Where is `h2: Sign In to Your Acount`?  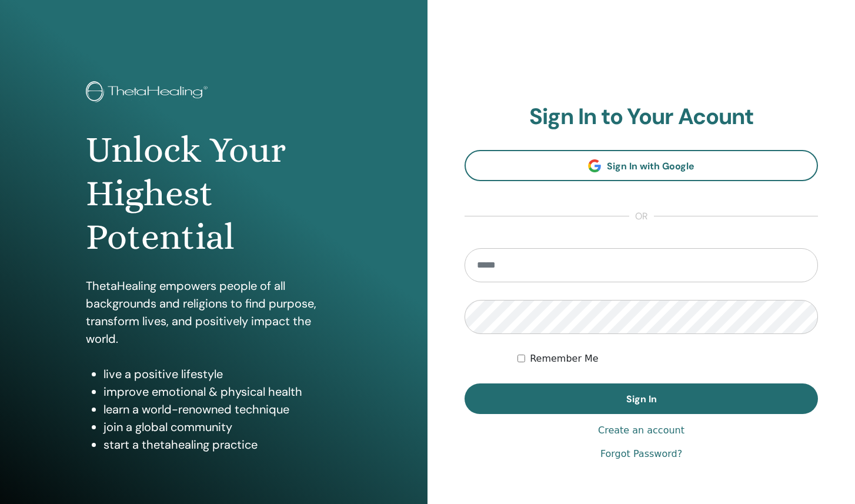 h2: Sign In to Your Acount is located at coordinates (641, 117).